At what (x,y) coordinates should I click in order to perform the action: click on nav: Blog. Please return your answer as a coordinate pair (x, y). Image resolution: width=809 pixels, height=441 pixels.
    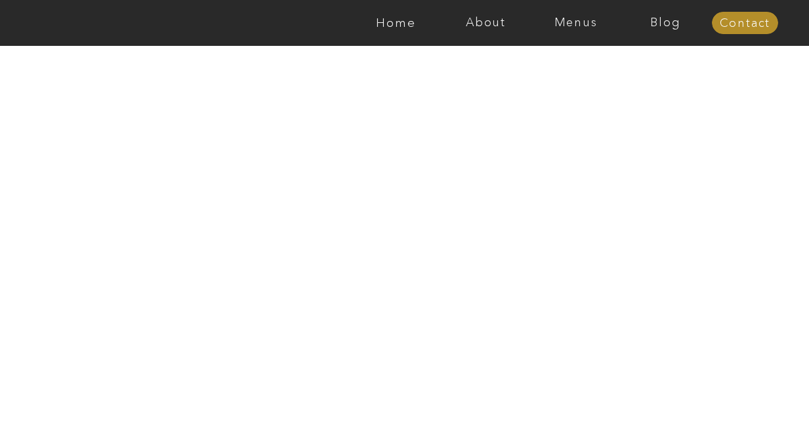
    Looking at the image, I should click on (665, 23).